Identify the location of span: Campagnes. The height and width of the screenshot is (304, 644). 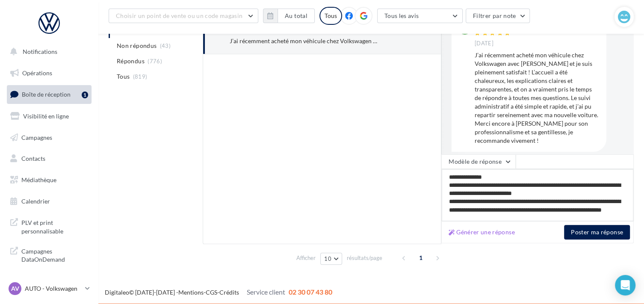
(37, 137).